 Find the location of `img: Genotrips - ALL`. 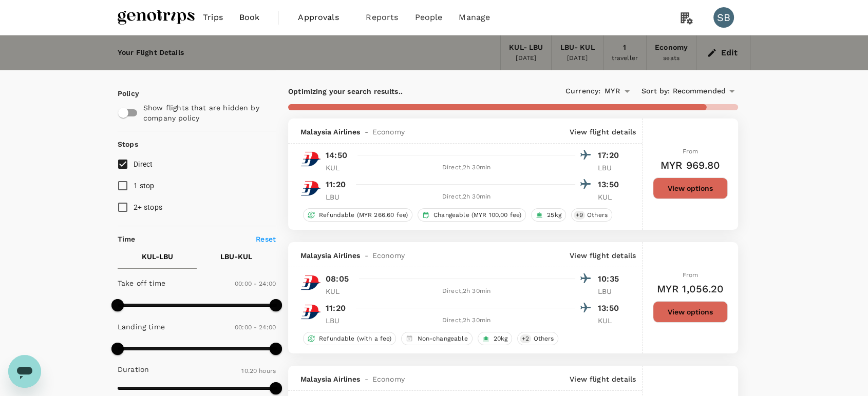

img: Genotrips - ALL is located at coordinates (156, 18).